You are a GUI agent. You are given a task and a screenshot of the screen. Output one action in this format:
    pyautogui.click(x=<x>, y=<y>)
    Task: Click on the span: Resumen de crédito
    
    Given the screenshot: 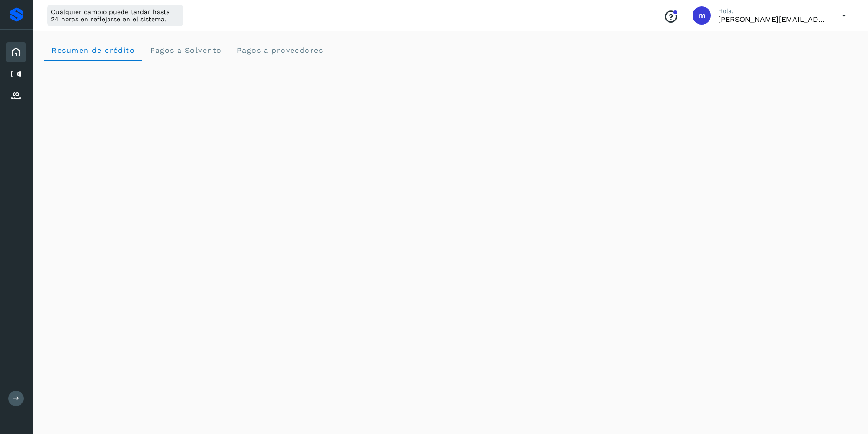 What is the action you would take?
    pyautogui.click(x=93, y=50)
    